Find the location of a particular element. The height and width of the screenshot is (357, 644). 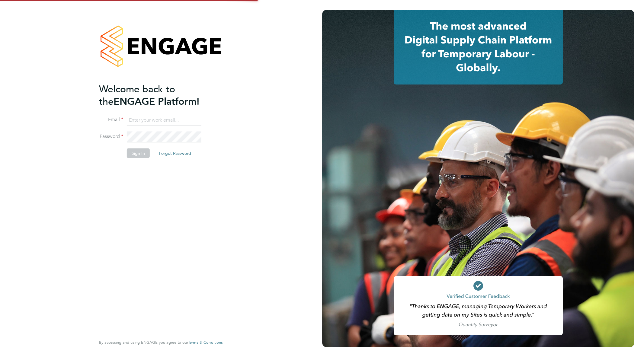

label: Email is located at coordinates (111, 120).